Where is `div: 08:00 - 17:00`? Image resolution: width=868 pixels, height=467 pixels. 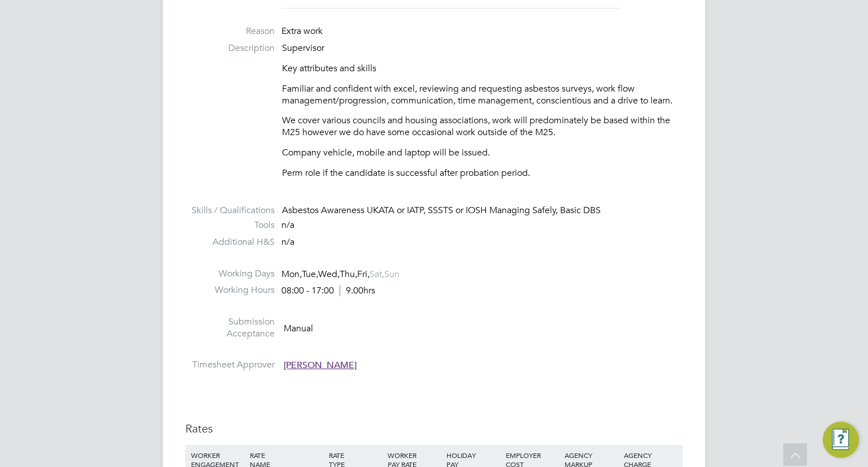 div: 08:00 - 17:00 is located at coordinates (328, 290).